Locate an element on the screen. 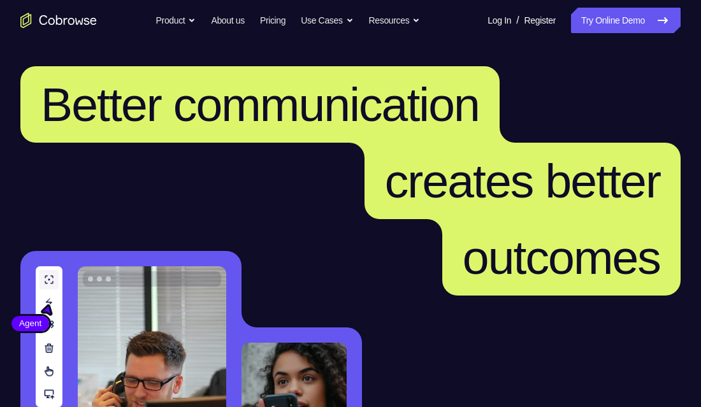  button: Use Cases is located at coordinates (327, 20).